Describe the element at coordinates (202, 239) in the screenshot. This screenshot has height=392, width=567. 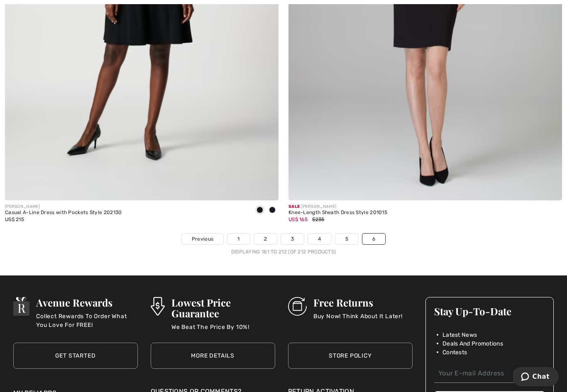
I see `span: Previous` at that location.